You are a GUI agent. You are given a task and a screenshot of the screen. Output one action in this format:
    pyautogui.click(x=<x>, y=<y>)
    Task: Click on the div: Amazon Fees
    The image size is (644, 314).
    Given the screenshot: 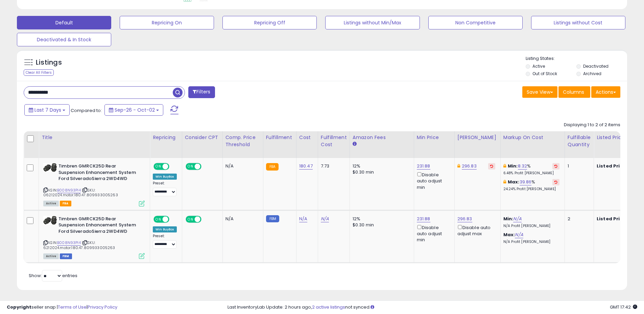 What is the action you would take?
    pyautogui.click(x=382, y=138)
    